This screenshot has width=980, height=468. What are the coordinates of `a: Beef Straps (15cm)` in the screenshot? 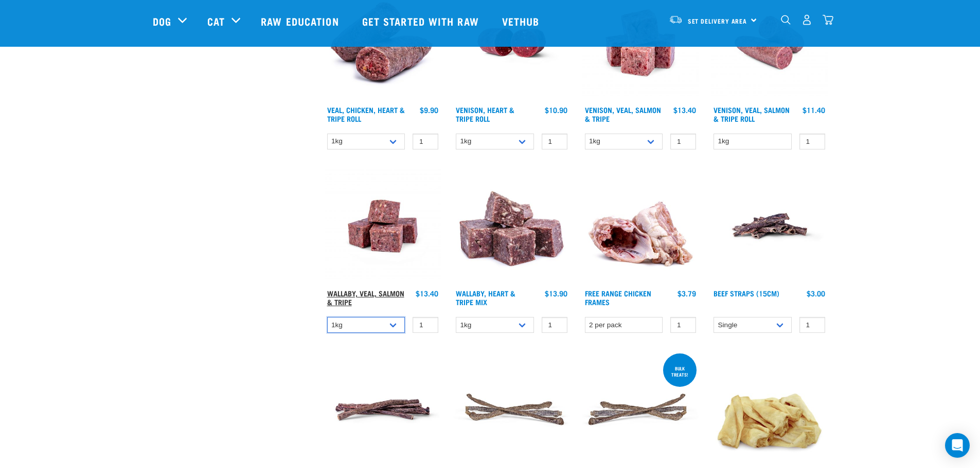 It's located at (747, 293).